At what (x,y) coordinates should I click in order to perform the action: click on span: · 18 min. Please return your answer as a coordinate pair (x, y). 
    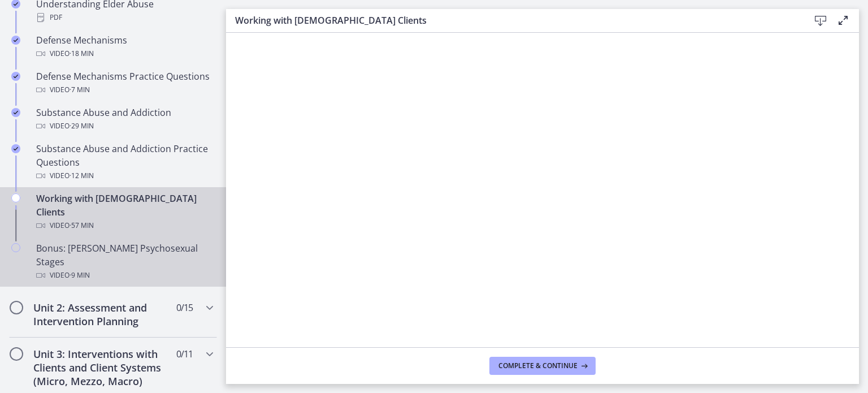
    Looking at the image, I should click on (81, 54).